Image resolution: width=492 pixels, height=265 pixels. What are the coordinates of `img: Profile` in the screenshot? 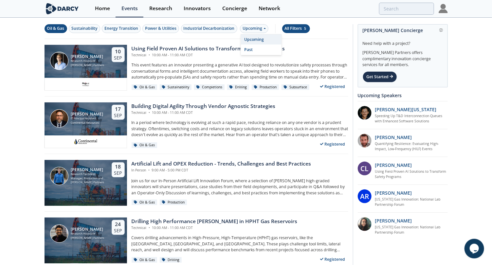 It's located at (443, 9).